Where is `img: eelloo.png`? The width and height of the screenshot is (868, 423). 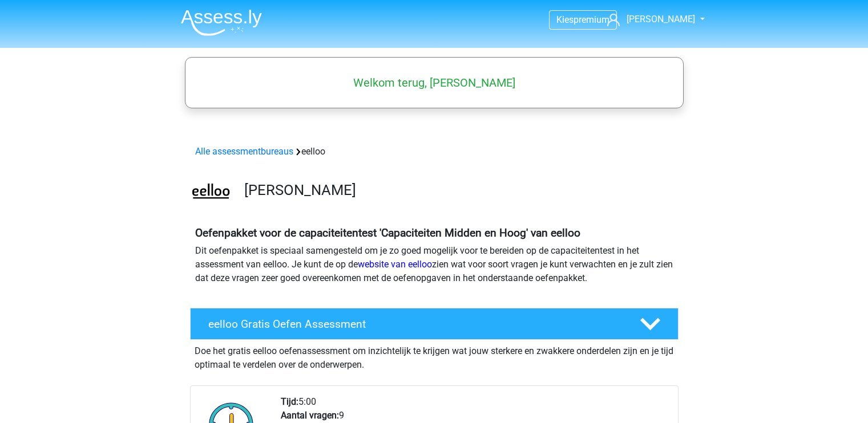
img: eelloo.png is located at coordinates (211, 192).